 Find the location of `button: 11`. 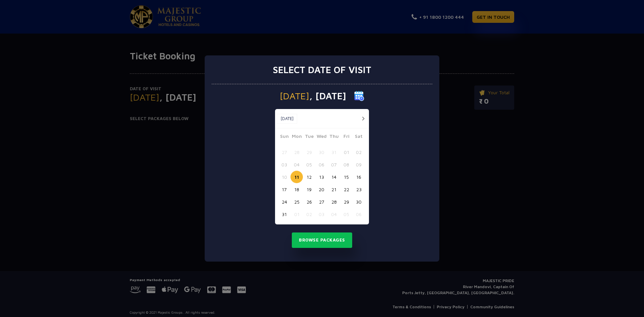

button: 11 is located at coordinates (296, 177).